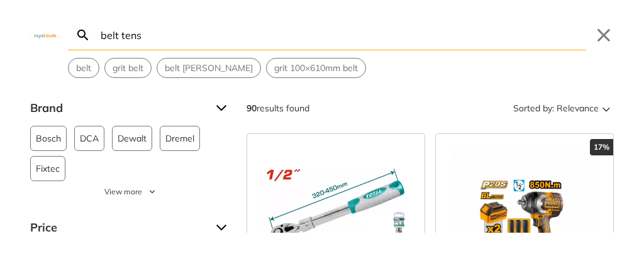 The height and width of the screenshot is (273, 644). What do you see at coordinates (128, 68) in the screenshot?
I see `span: grit belt` at bounding box center [128, 68].